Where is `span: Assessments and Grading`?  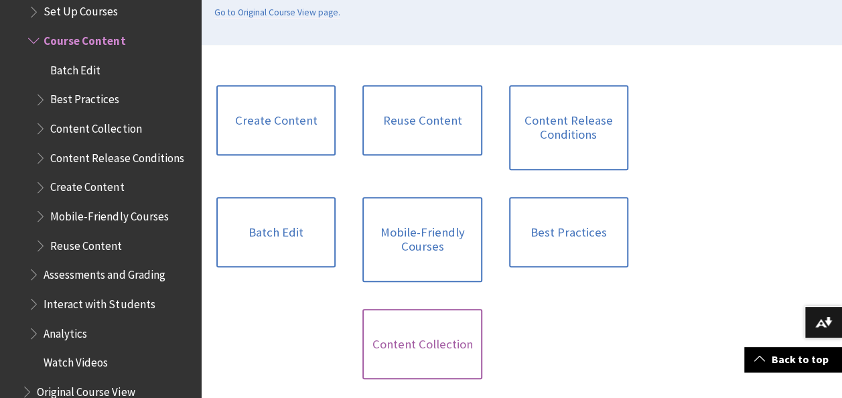 span: Assessments and Grading is located at coordinates (104, 272).